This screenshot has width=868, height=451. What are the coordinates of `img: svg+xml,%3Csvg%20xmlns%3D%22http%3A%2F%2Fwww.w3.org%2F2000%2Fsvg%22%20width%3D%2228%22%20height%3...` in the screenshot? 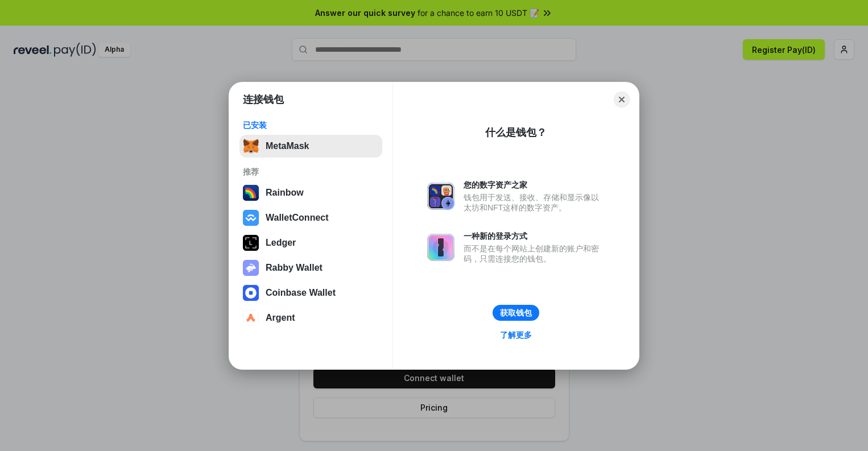 It's located at (251, 243).